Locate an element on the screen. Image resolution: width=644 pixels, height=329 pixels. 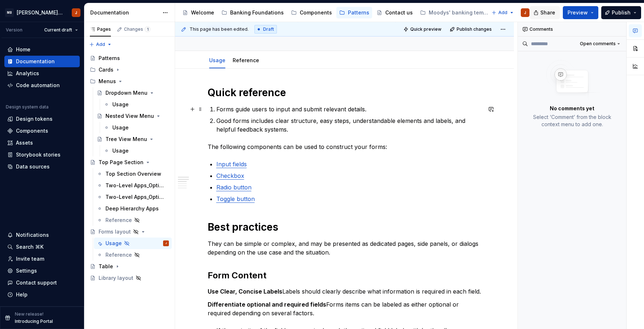
div: Menus is located at coordinates (129, 81).